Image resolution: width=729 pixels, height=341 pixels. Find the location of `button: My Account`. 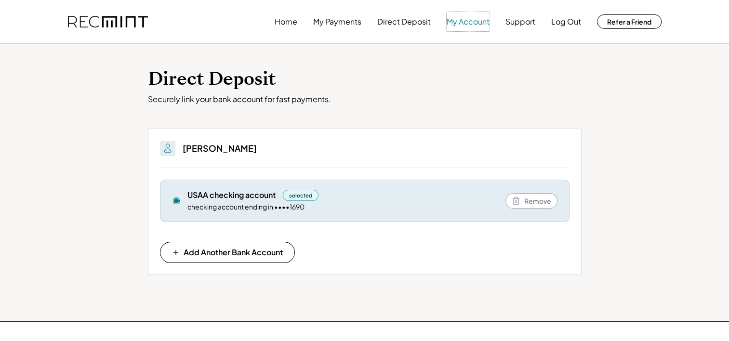

button: My Account is located at coordinates (468, 22).